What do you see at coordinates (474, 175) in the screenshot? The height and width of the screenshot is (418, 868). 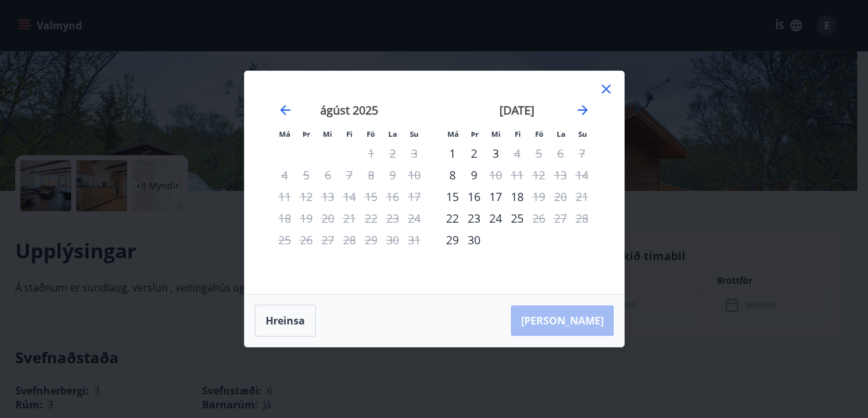 I see `div: 9` at bounding box center [474, 175].